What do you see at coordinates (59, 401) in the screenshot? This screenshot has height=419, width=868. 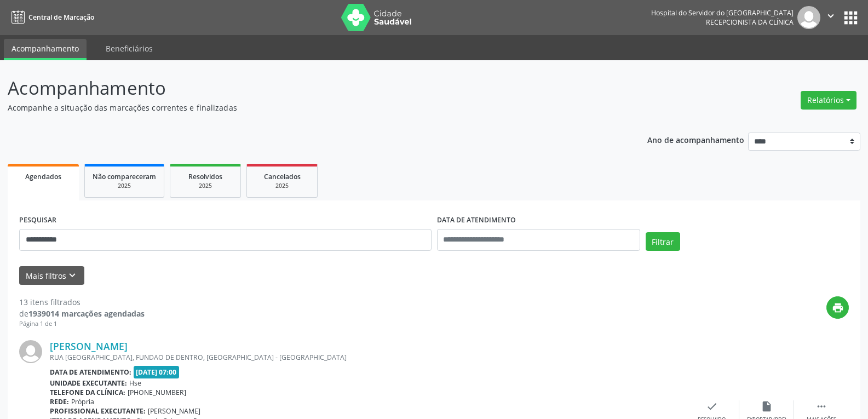 I see `b: Rede:` at bounding box center [59, 401].